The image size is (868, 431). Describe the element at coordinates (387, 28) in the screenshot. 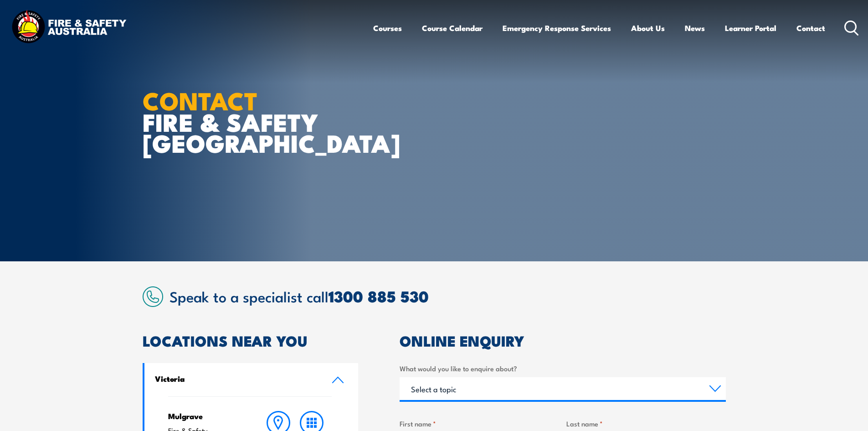

I see `a: Courses` at that location.